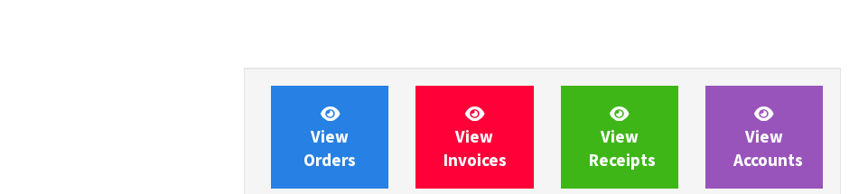 This screenshot has height=194, width=868. I want to click on a: ViewAccounts, so click(764, 137).